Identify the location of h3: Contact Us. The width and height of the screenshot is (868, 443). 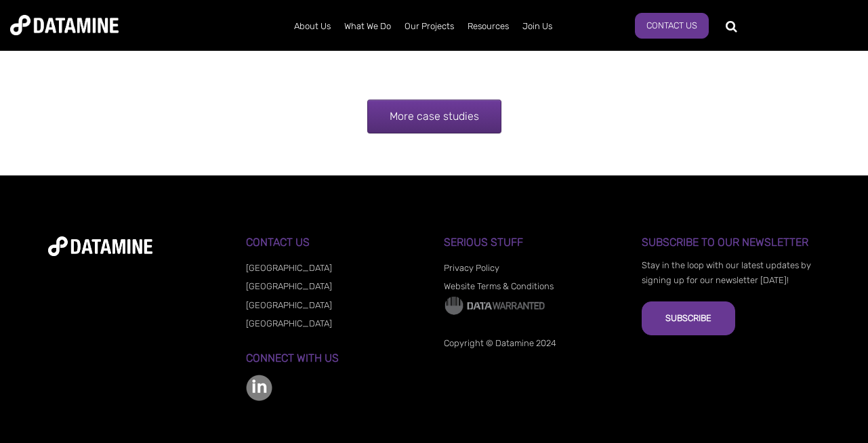
(335, 243).